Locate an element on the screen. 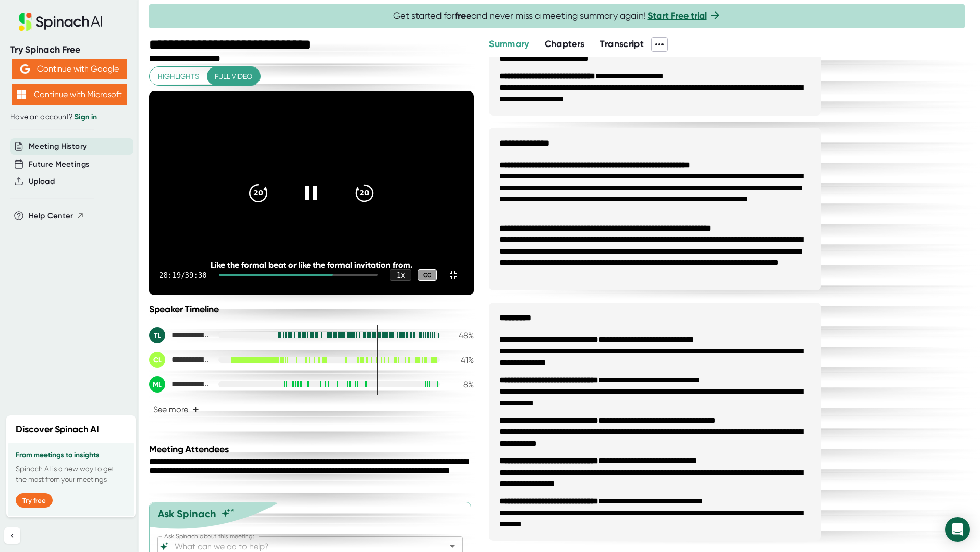 The height and width of the screenshot is (552, 980). span: Transcript is located at coordinates (621, 44).